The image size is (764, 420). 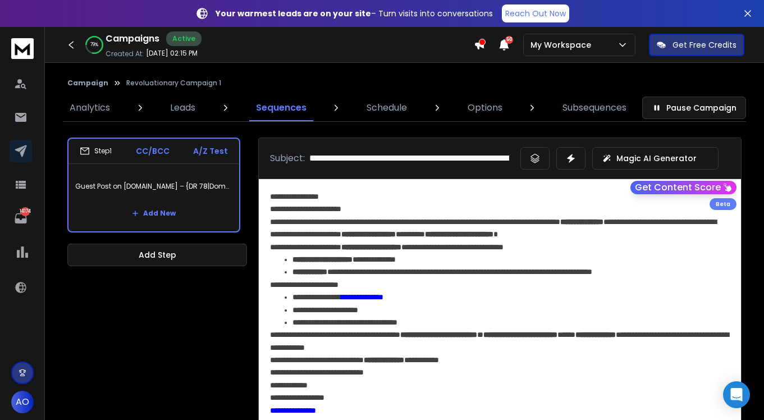 What do you see at coordinates (387, 108) in the screenshot?
I see `p: Schedule` at bounding box center [387, 108].